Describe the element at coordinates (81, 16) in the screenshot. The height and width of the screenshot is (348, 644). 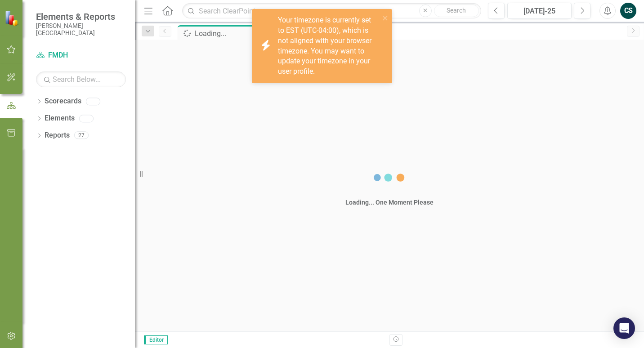
I see `span: Elements & Reports` at that location.